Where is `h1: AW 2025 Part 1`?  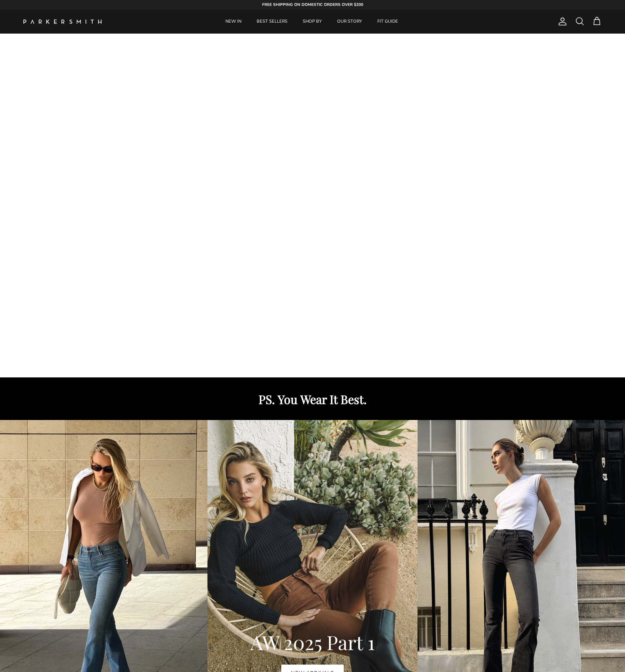
h1: AW 2025 Part 1 is located at coordinates (312, 642).